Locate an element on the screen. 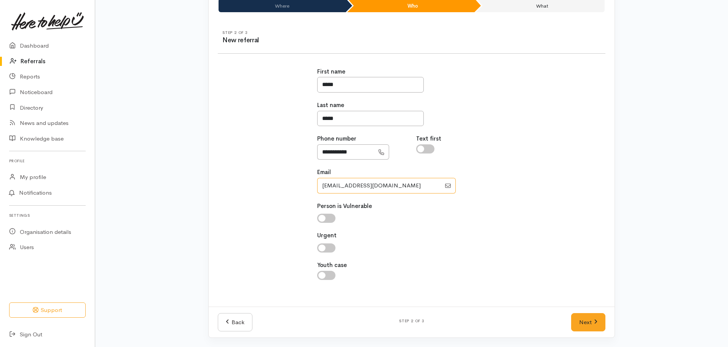 This screenshot has width=728, height=347. label: Text first is located at coordinates (429, 139).